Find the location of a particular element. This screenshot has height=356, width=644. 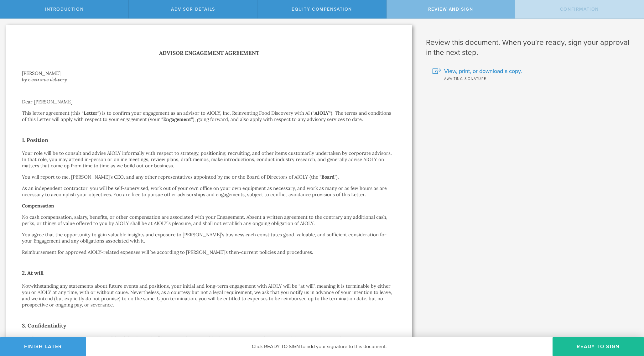

button: Ready to Sign is located at coordinates (598, 347).